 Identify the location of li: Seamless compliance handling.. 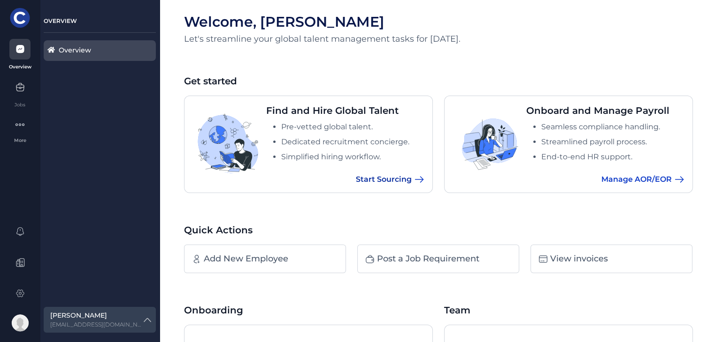
(613, 127).